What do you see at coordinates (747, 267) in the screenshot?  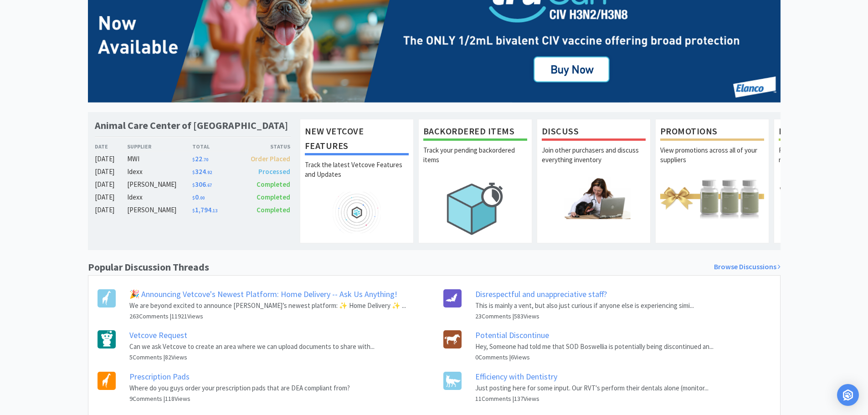 I see `a: Browse Discussions` at bounding box center [747, 267].